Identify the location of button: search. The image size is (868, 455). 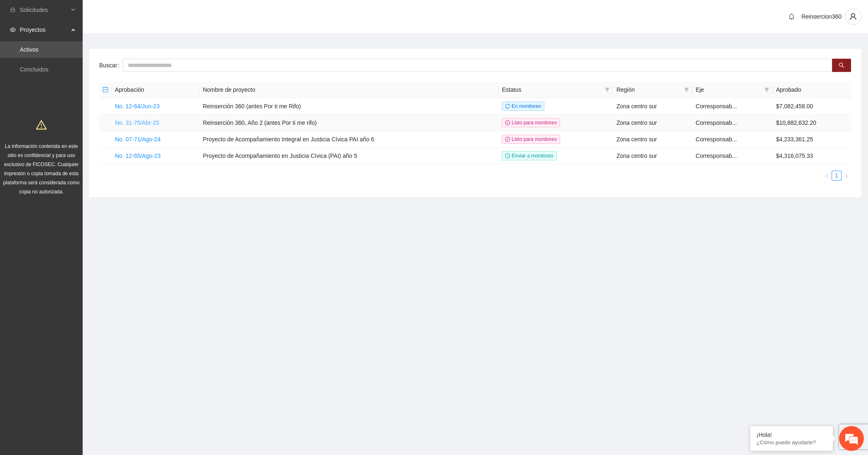
(842, 65).